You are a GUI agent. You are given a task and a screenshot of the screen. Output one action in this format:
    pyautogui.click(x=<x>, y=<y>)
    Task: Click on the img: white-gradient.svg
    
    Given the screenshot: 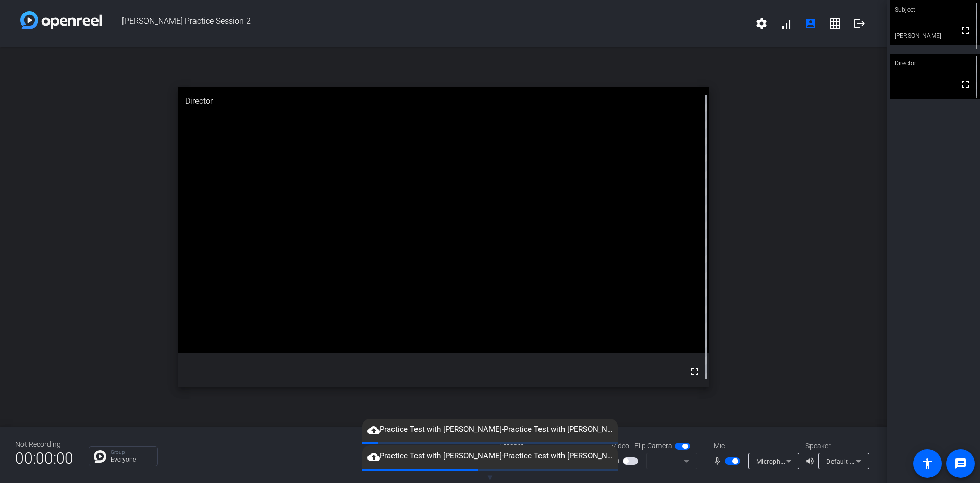 What is the action you would take?
    pyautogui.click(x=60, y=20)
    